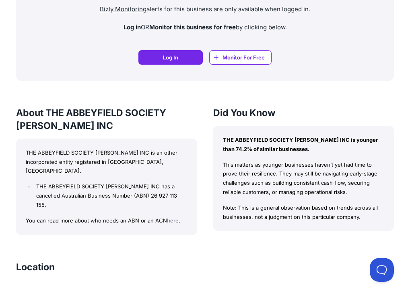  What do you see at coordinates (243, 58) in the screenshot?
I see `span: Monitor For Free` at bounding box center [243, 58].